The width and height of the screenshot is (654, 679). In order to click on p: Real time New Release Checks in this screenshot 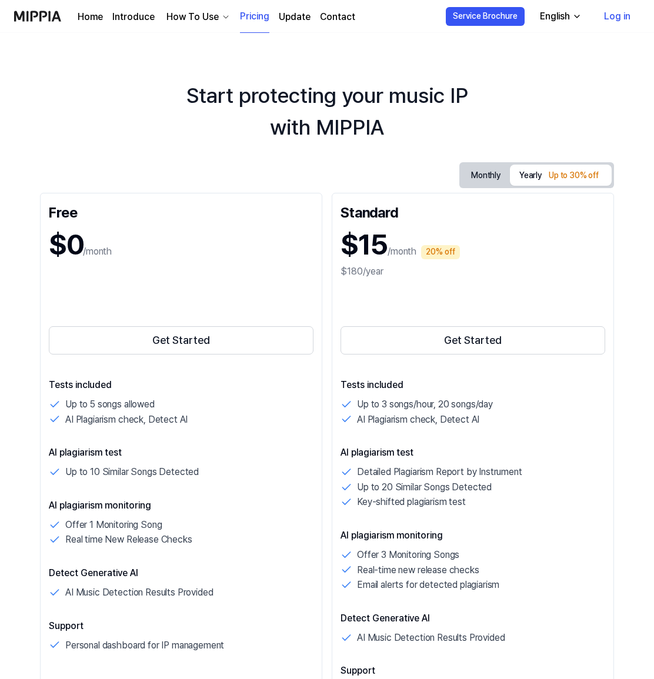, I will do `click(129, 540)`.